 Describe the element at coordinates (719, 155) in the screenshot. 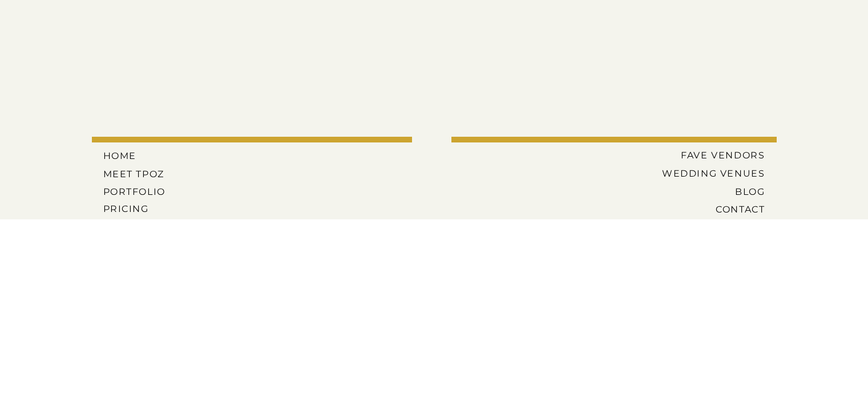

I see `nav: Fave Vendors` at that location.